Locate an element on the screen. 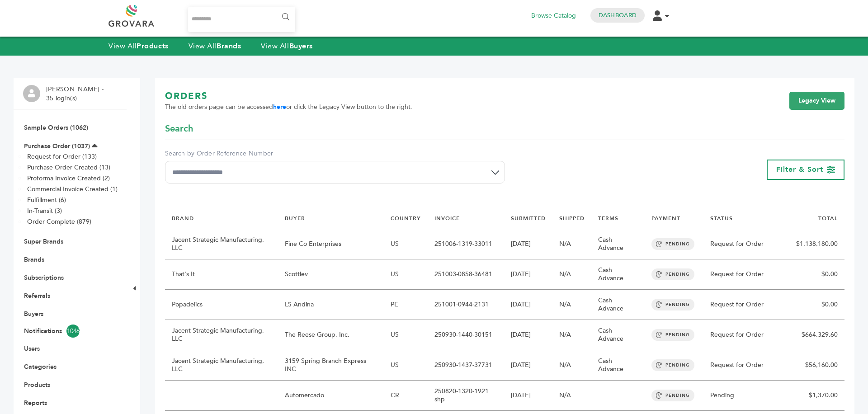 The width and height of the screenshot is (868, 414). td: 251001-0944-2131 is located at coordinates (466, 304).